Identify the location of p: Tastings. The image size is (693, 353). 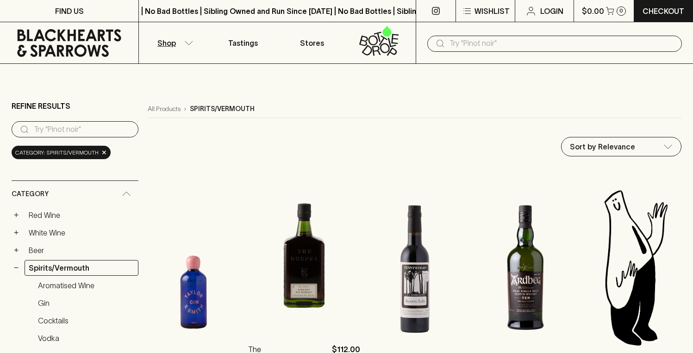
(243, 43).